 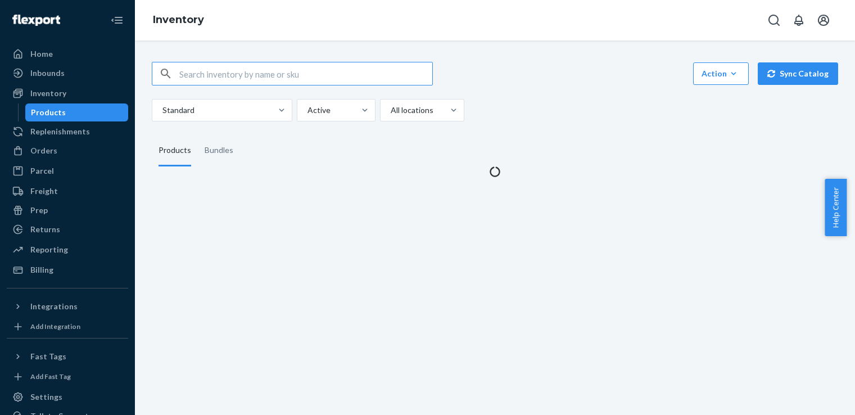 I want to click on a: Orders, so click(x=67, y=151).